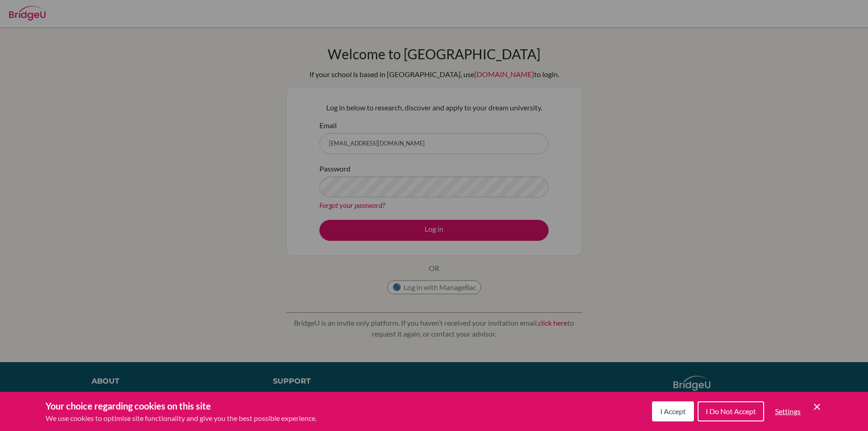 The height and width of the screenshot is (431, 868). Describe the element at coordinates (788, 411) in the screenshot. I see `span: Settings` at that location.